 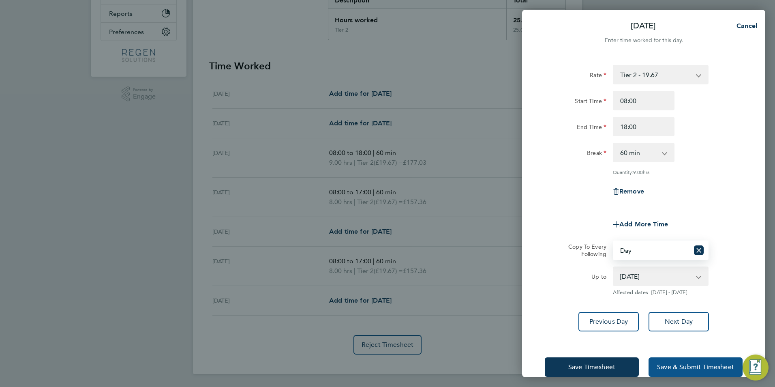 What do you see at coordinates (592, 128) in the screenshot?
I see `label: End Time` at bounding box center [592, 128].